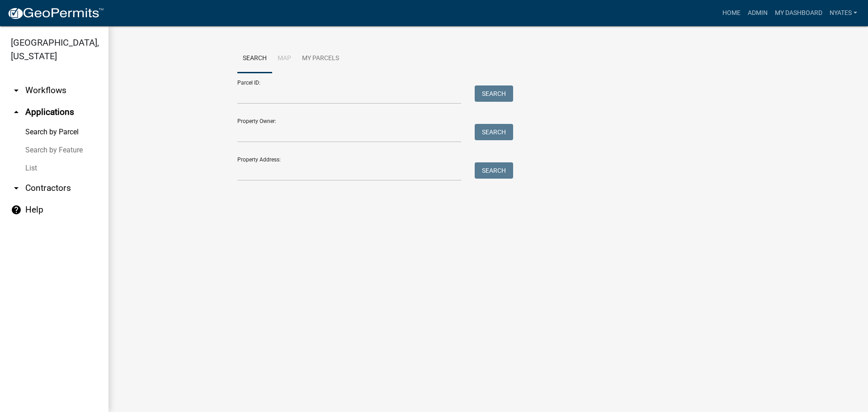 The image size is (868, 412). I want to click on a: Admin, so click(758, 13).